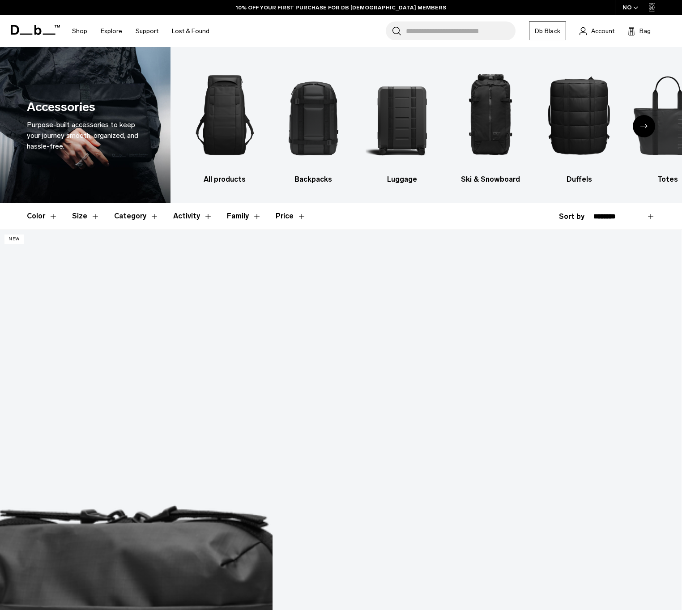  What do you see at coordinates (191, 31) in the screenshot?
I see `a: Lost & Found` at bounding box center [191, 31].